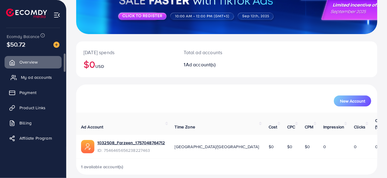 The width and height of the screenshot is (387, 178). I want to click on span: Impression, so click(334, 127).